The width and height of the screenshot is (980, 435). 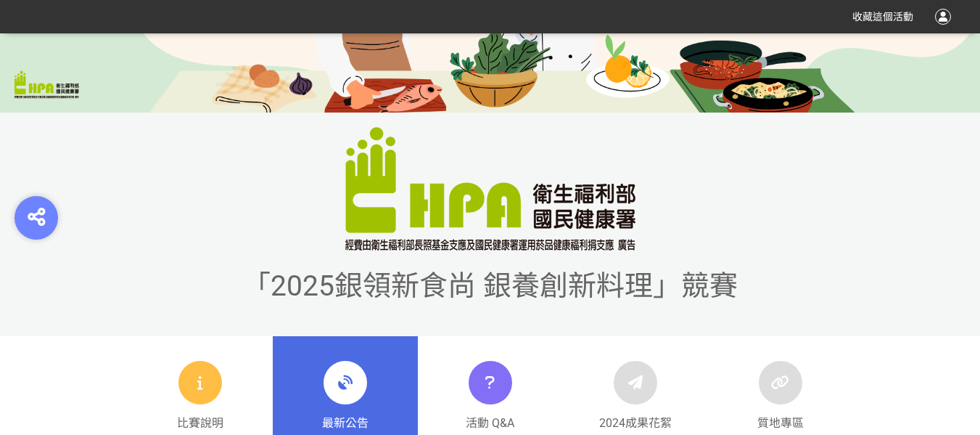 I want to click on span: 2024成果花絮, so click(x=635, y=422).